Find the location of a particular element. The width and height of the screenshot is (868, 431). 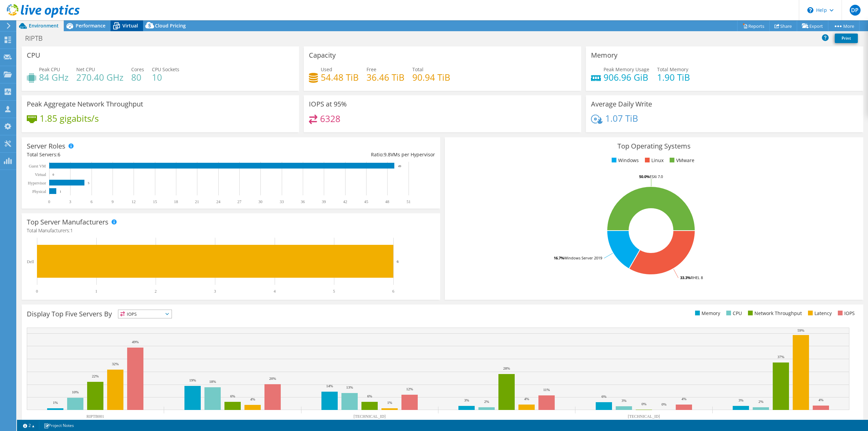

tspan: 50.0% is located at coordinates (644, 176).